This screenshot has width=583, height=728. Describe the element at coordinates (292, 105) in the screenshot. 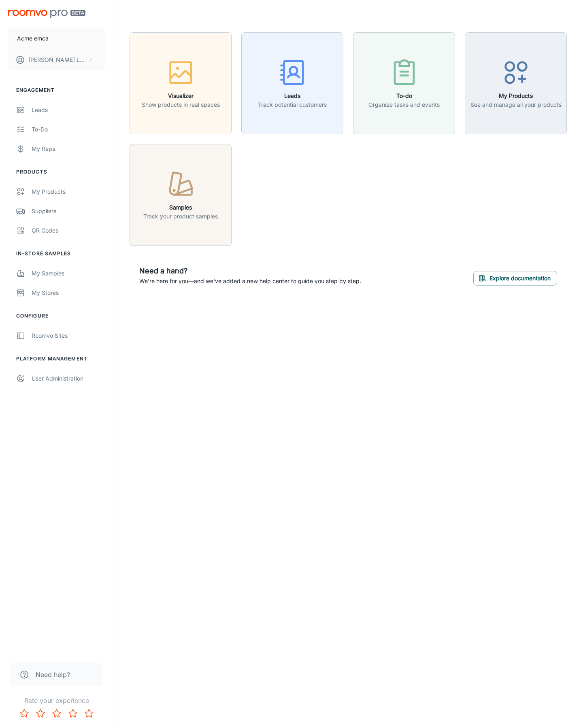

I see `p: Track potential customers` at that location.